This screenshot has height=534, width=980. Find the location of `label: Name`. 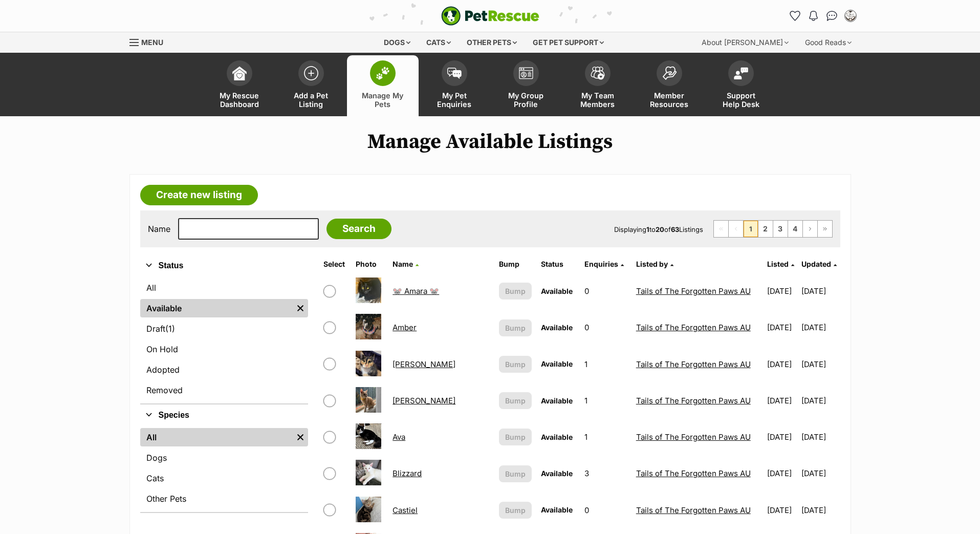

label: Name is located at coordinates (159, 229).